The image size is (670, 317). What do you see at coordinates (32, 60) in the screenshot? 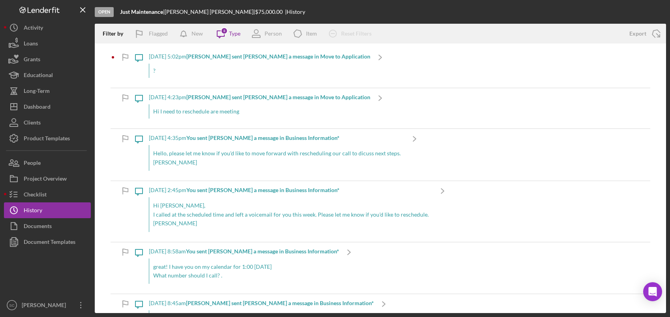
I see `div: Grants` at bounding box center [32, 60].